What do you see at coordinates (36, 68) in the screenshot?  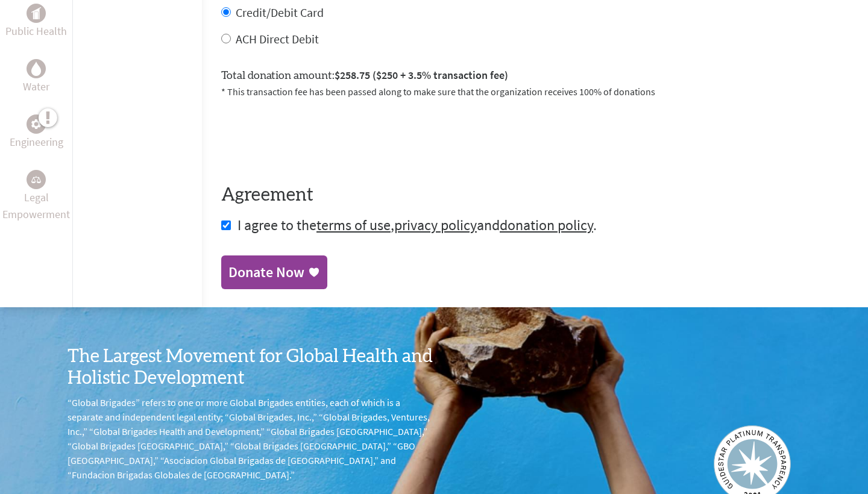 I see `img: Water` at bounding box center [36, 68].